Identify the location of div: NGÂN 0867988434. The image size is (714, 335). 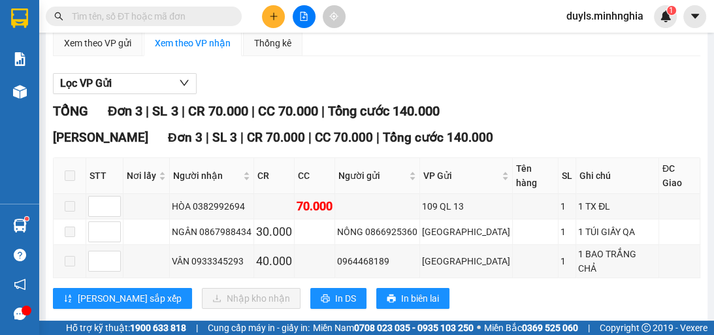
(212, 232).